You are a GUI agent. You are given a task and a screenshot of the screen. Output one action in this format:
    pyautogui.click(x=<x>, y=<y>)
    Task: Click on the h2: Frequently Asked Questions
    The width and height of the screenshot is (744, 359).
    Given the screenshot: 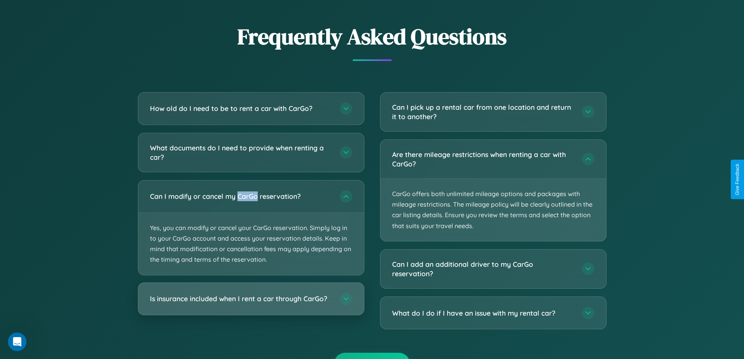 What is the action you would take?
    pyautogui.click(x=372, y=36)
    